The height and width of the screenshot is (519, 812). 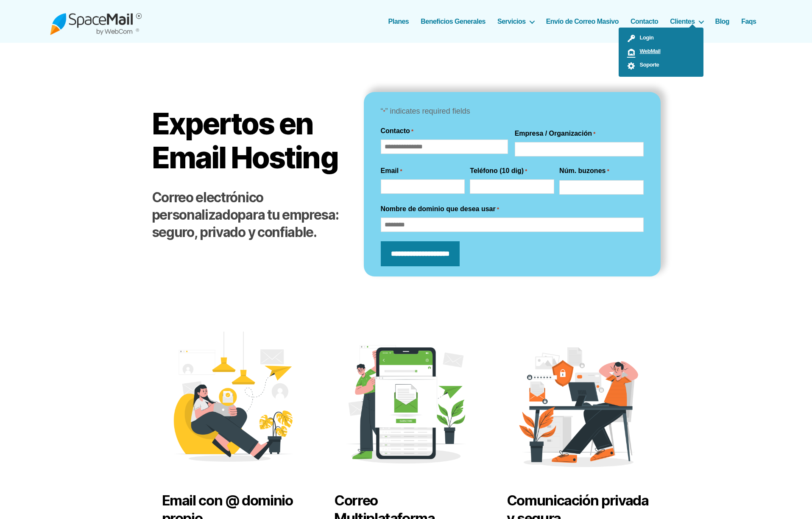 I want to click on h2: para tu empresa: seguro, privado y confiable., so click(x=249, y=215).